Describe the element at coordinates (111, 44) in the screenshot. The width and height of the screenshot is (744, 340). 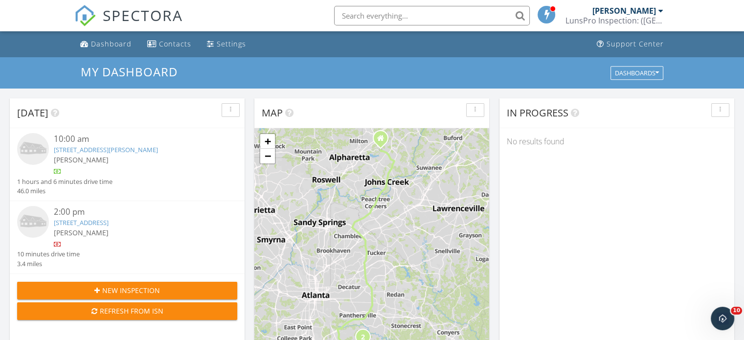
I see `div: Dashboard` at that location.